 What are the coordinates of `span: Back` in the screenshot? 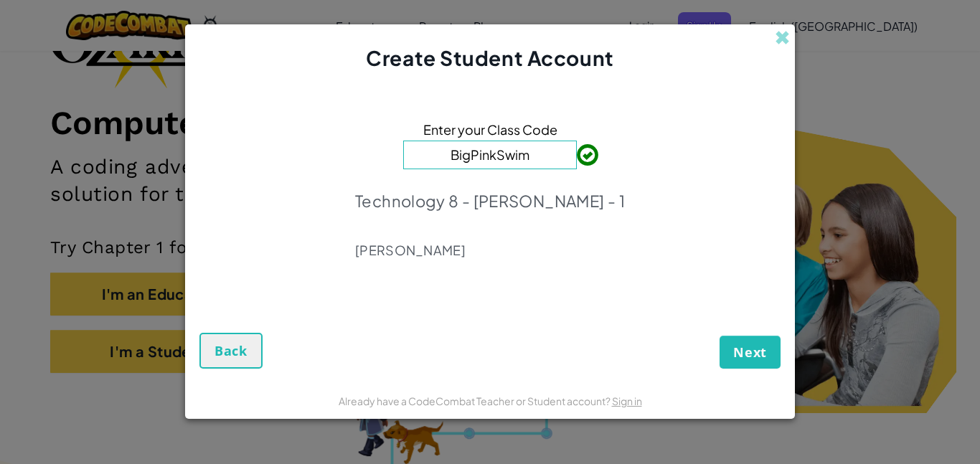 It's located at (231, 351).